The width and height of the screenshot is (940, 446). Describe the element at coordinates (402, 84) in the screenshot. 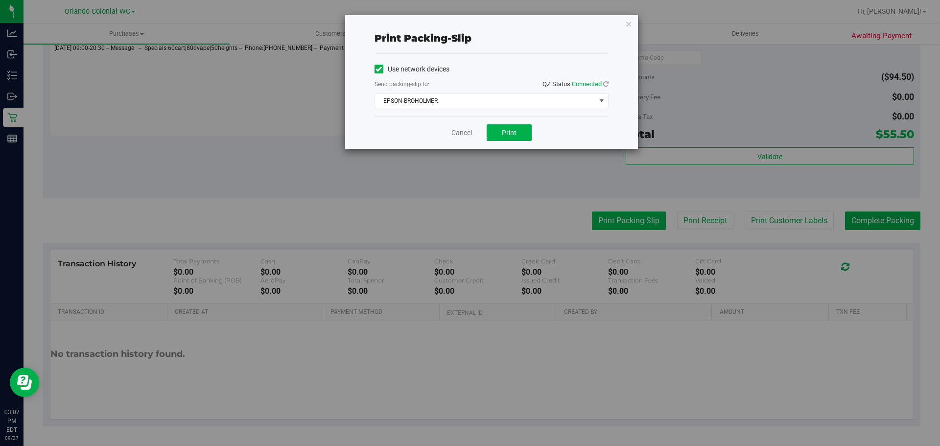

I see `label: Send packing-slip to:` at that location.